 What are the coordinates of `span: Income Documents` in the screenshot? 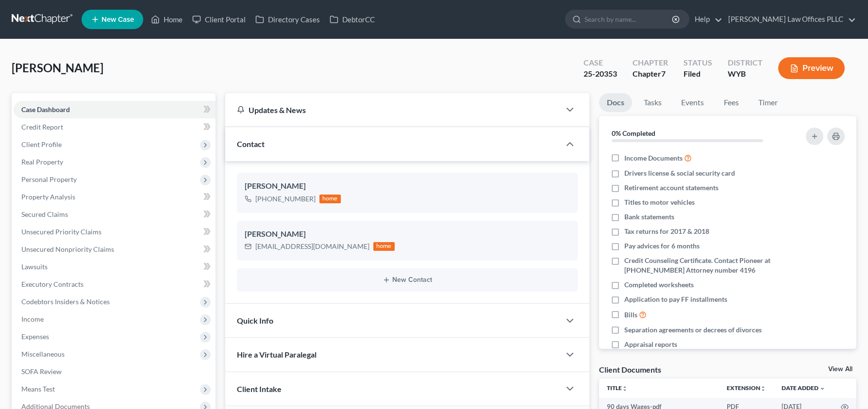 It's located at (654, 158).